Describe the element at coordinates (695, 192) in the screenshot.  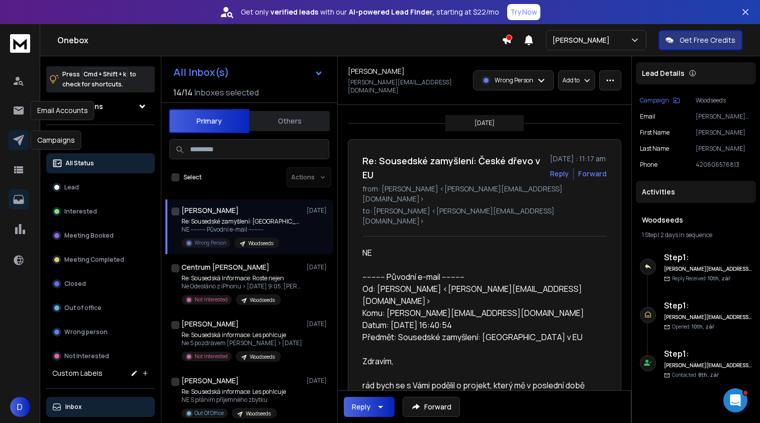
I see `div: Activities` at that location.